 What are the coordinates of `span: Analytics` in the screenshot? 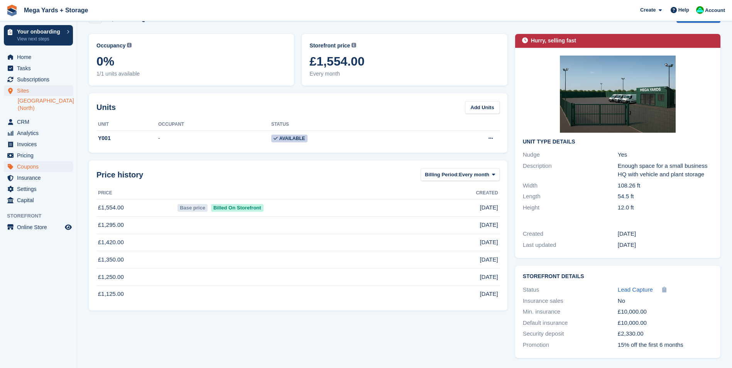 It's located at (40, 133).